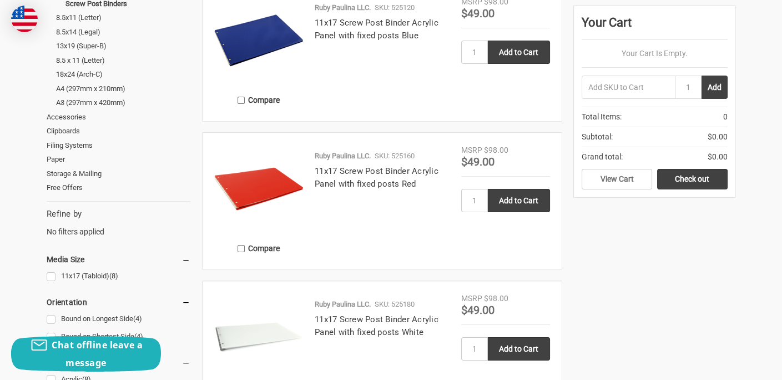  Describe the element at coordinates (118, 188) in the screenshot. I see `a: Free Offers` at that location.